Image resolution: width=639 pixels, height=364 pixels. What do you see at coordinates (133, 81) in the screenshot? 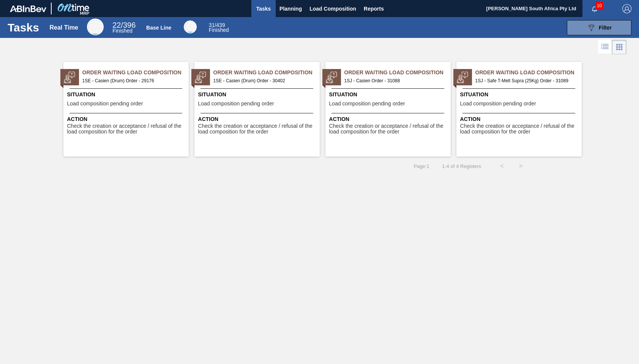
I see `span: 1SE - Casien (Drum) Order - 29176` at bounding box center [133, 81].